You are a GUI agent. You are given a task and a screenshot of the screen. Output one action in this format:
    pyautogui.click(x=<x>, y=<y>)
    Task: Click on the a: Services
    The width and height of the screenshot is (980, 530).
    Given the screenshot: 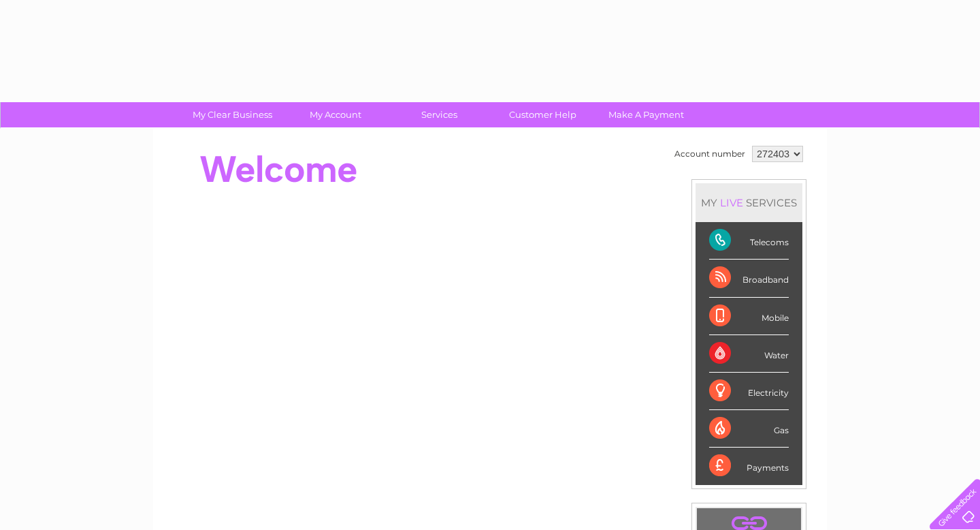 What is the action you would take?
    pyautogui.click(x=439, y=115)
    